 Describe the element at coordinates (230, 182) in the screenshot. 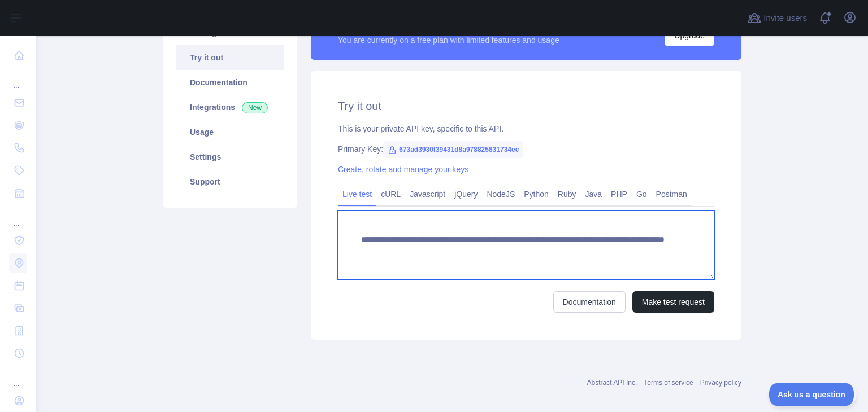

I see `a: Support` at that location.